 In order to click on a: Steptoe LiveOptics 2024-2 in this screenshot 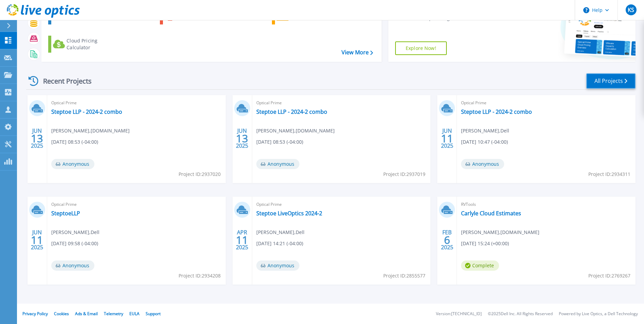, I will do `click(289, 213)`.